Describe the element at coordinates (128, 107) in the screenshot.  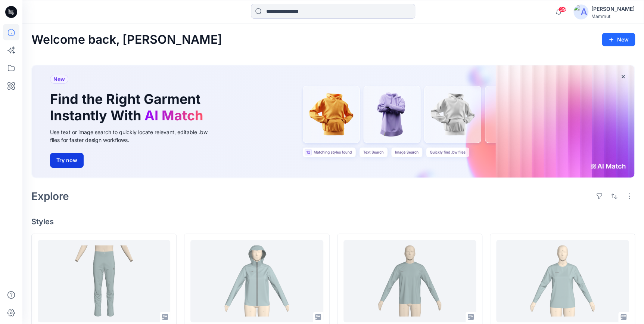
I see `h1: Find the Right Garment Instantly With` at that location.